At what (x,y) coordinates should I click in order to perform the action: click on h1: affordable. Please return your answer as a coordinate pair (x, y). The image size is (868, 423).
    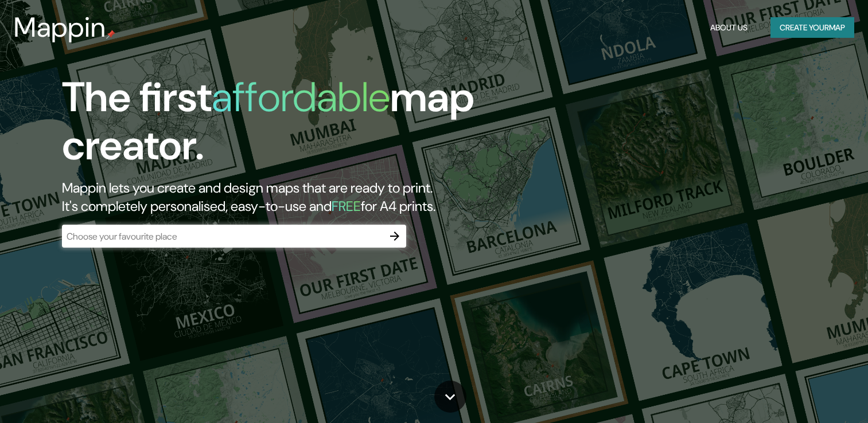
    Looking at the image, I should click on (301, 97).